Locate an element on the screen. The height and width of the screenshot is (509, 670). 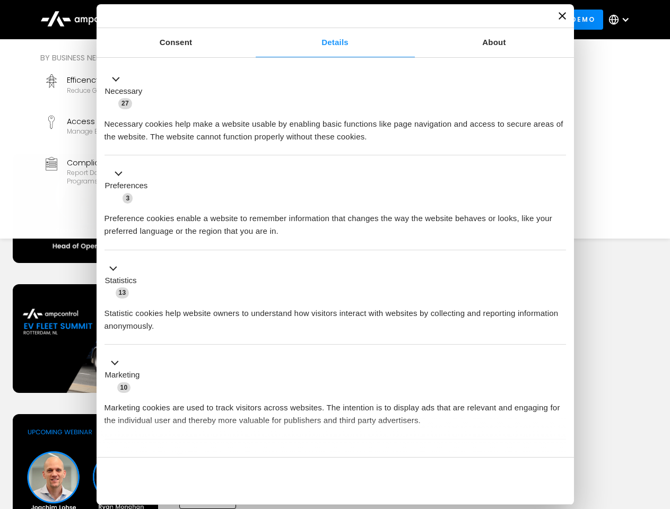
div: Access Control is located at coordinates (131, 122).